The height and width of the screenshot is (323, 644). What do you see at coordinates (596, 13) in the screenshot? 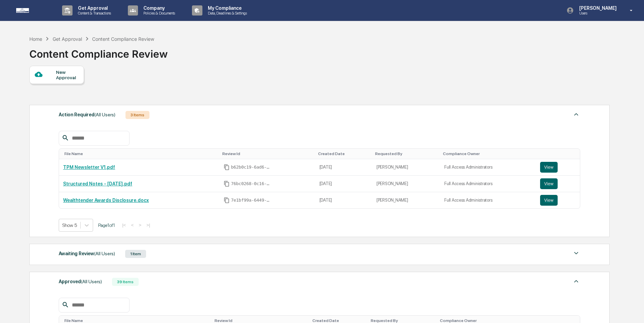
I see `p: Users` at bounding box center [596, 13].